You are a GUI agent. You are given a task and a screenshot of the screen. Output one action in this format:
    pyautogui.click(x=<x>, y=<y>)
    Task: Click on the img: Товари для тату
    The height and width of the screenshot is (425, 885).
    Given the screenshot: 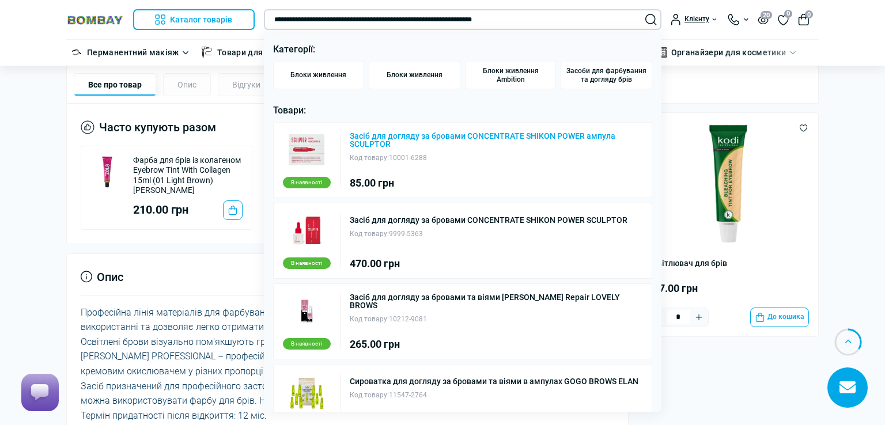 What is the action you would take?
    pyautogui.click(x=207, y=52)
    